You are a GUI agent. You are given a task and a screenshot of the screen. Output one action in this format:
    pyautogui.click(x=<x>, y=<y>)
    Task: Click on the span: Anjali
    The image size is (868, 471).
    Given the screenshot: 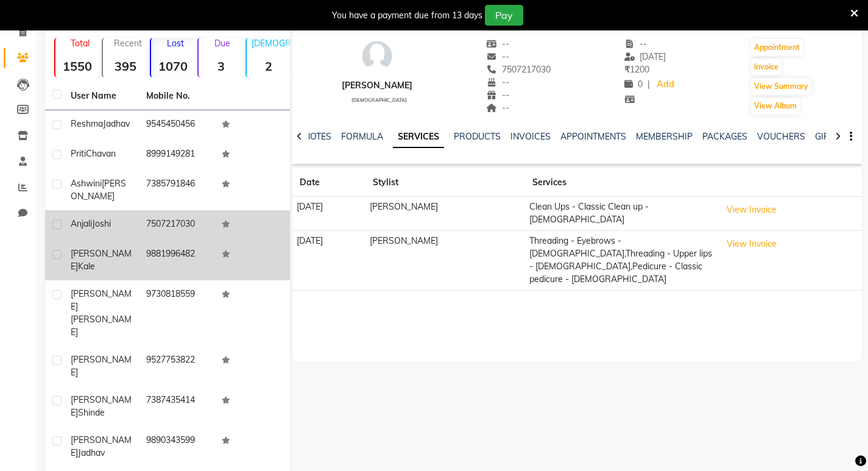 What is the action you would take?
    pyautogui.click(x=81, y=224)
    